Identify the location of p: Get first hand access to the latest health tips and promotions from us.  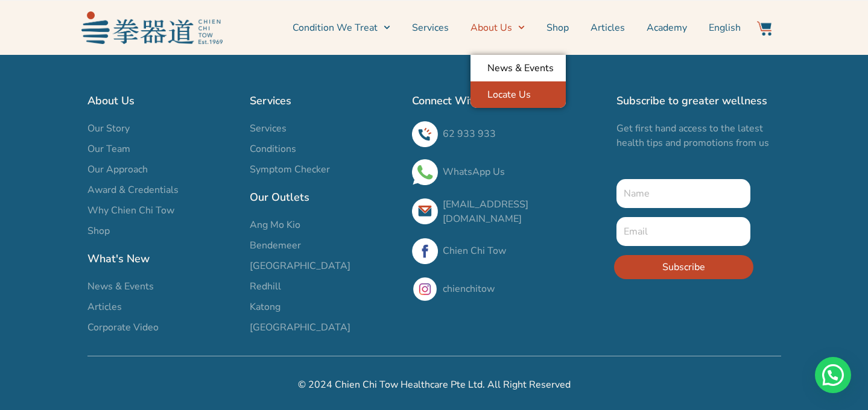
(698, 136).